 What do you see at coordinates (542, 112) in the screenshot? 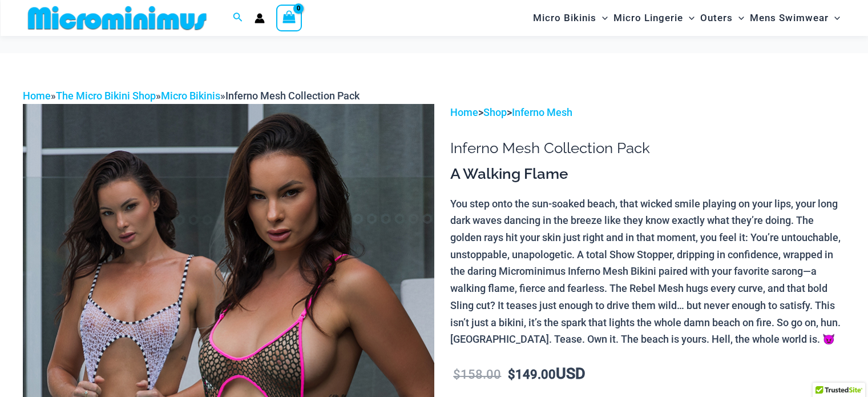
I see `a: Inferno Mesh` at bounding box center [542, 112].